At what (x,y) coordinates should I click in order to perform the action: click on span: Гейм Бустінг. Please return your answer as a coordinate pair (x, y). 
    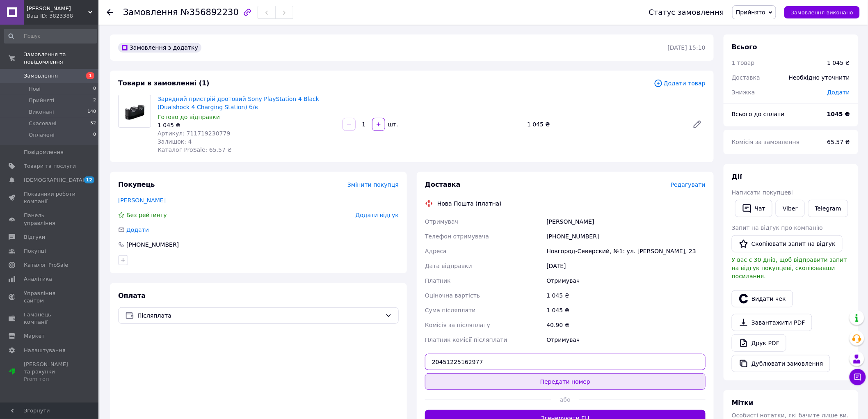
    Looking at the image, I should click on (57, 8).